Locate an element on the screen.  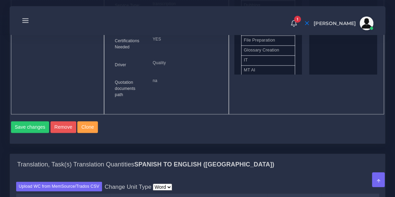
a: 1 is located at coordinates (294, 23).